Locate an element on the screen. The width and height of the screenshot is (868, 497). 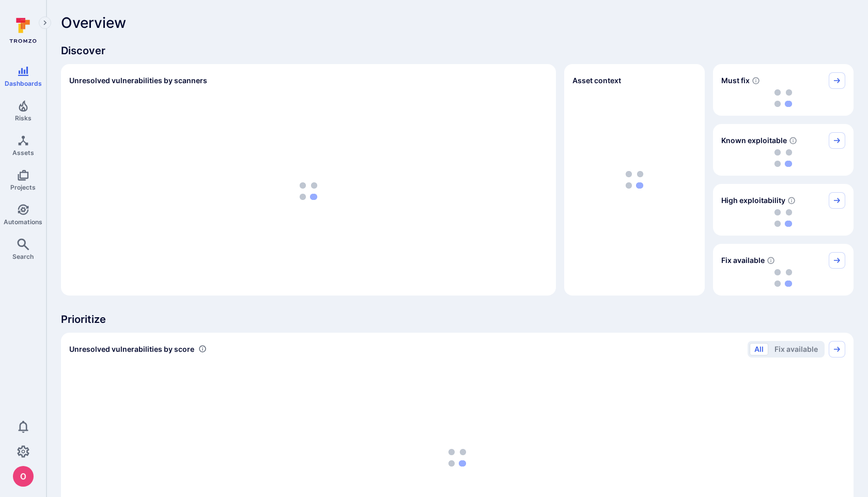
span: Unresolved vulnerabilities by score is located at coordinates (132, 349).